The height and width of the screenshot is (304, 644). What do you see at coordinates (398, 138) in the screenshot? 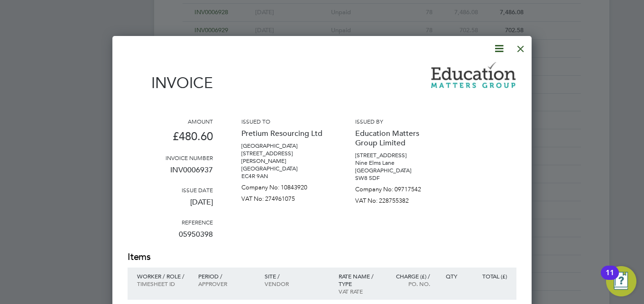
I see `p: Education Matters Group Limited` at bounding box center [398, 138].